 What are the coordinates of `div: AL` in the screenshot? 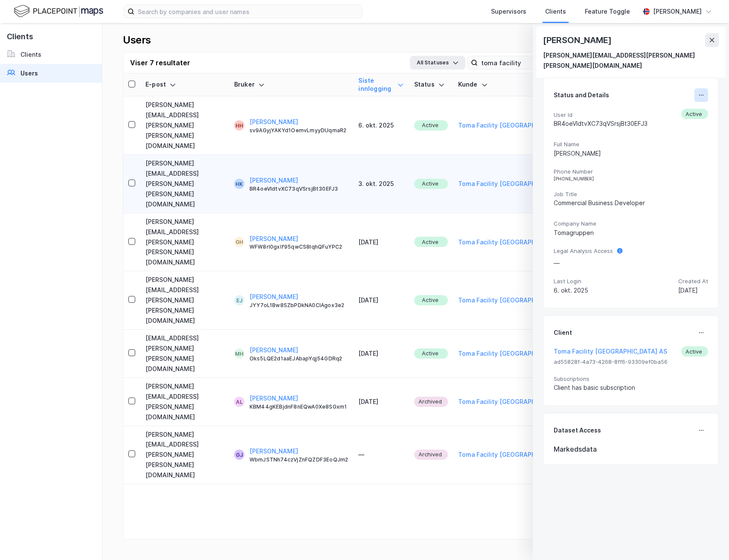 It's located at (239, 402).